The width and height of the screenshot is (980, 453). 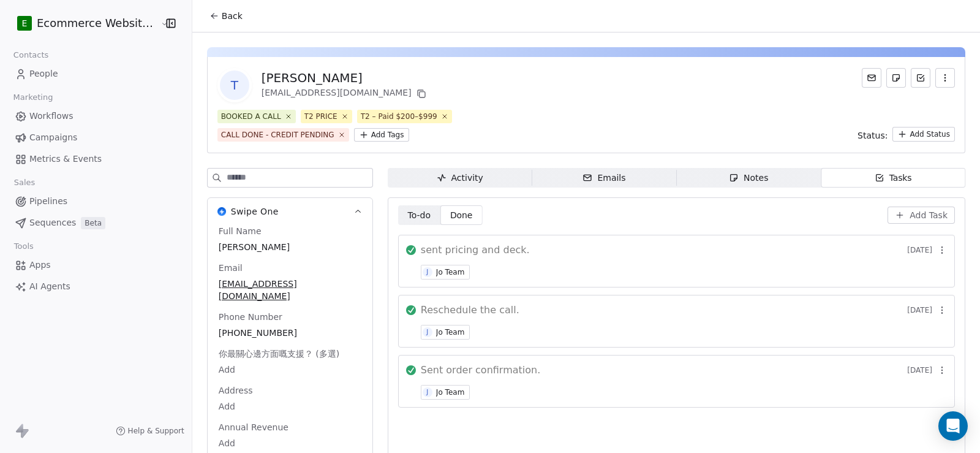 I want to click on div: CALL DONE - CREDIT PENDING, so click(x=278, y=135).